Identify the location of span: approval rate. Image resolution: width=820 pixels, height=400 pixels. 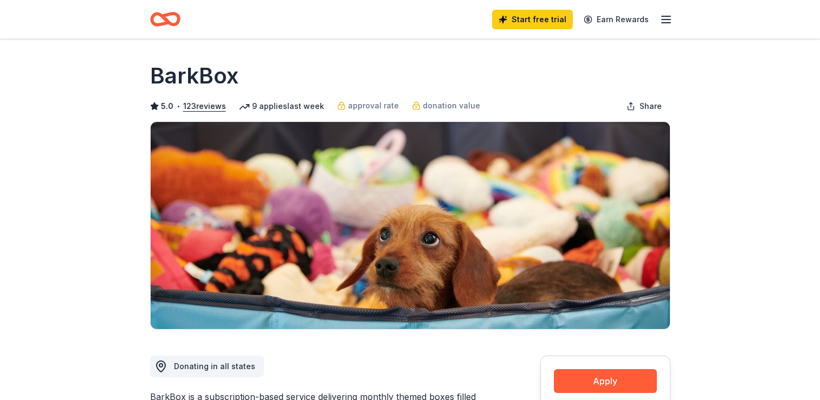
(374, 106).